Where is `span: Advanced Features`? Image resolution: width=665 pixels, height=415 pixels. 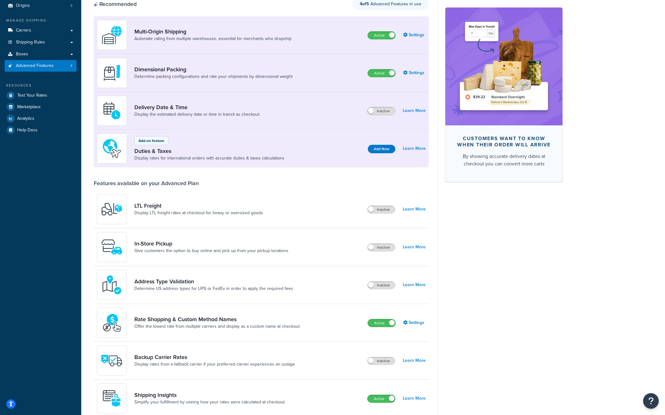
span: Advanced Features is located at coordinates (35, 66).